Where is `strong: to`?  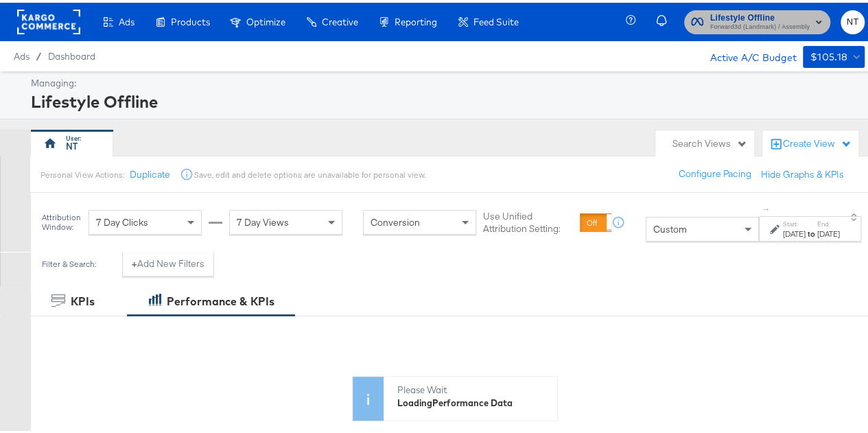
strong: to is located at coordinates (811, 231).